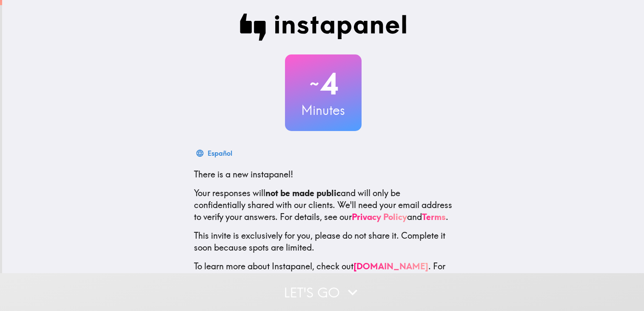  What do you see at coordinates (324, 84) in the screenshot?
I see `h2: 4` at bounding box center [324, 84].